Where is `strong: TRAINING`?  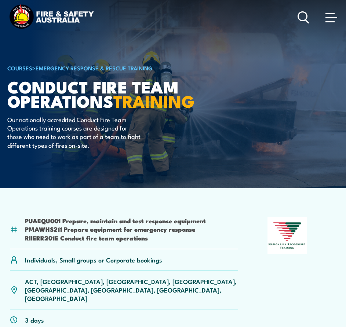 strong: TRAINING is located at coordinates (154, 101).